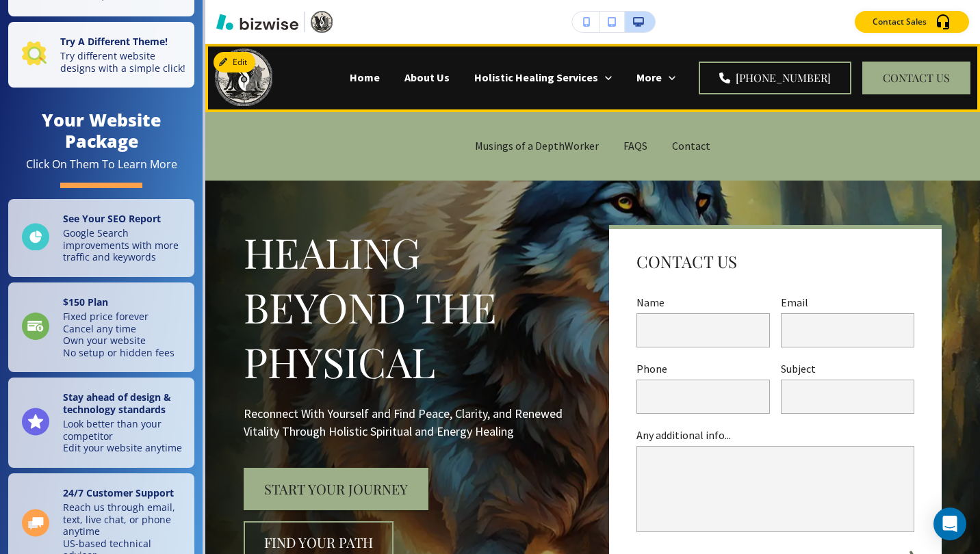 The width and height of the screenshot is (980, 554). Describe the element at coordinates (125, 245) in the screenshot. I see `p: Google Search improvements with more traffic and keywords` at that location.